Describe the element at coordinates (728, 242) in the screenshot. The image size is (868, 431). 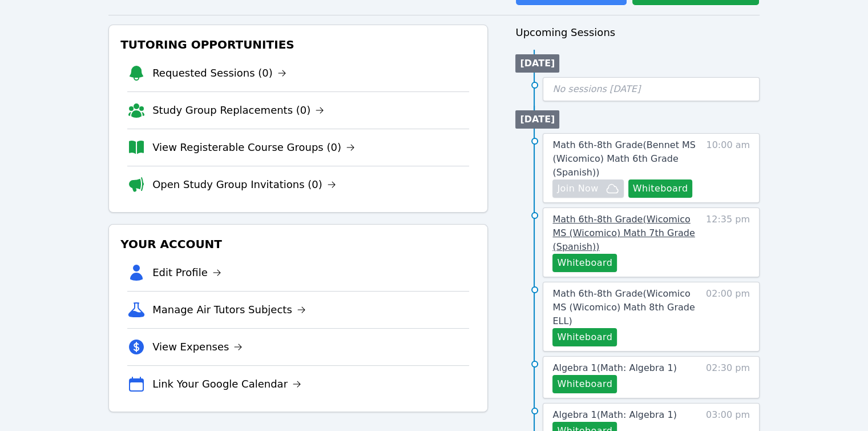
I see `span: 12:35 pm` at that location.